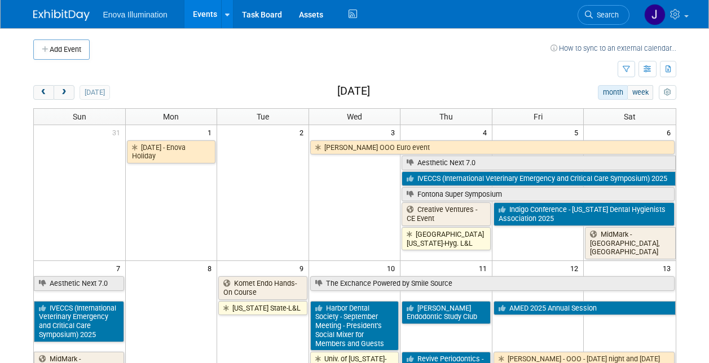 Image resolution: width=709 pixels, height=363 pixels. I want to click on button: myCustomButton, so click(668, 93).